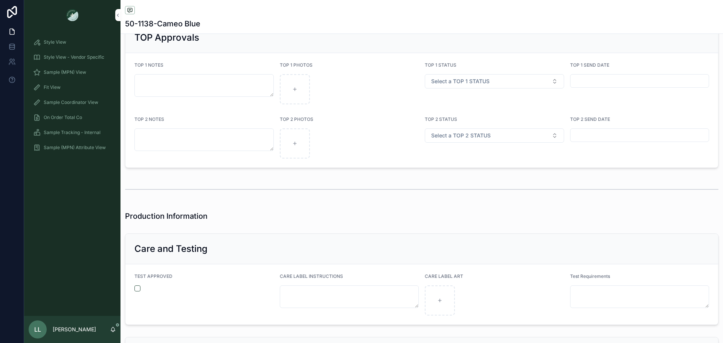 The image size is (723, 343). I want to click on img: App logo, so click(72, 15).